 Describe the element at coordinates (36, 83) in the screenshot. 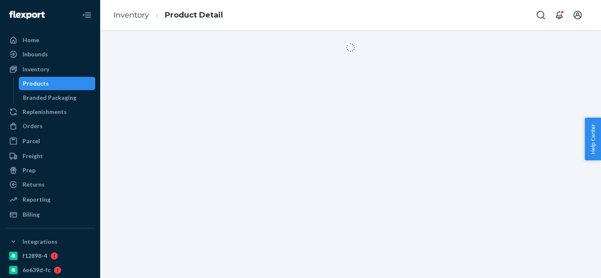

I see `div: Products` at that location.